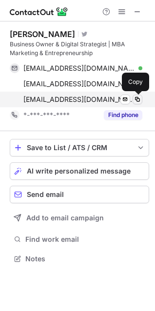 This screenshot has width=155, height=311. I want to click on button: Send email, so click(80, 195).